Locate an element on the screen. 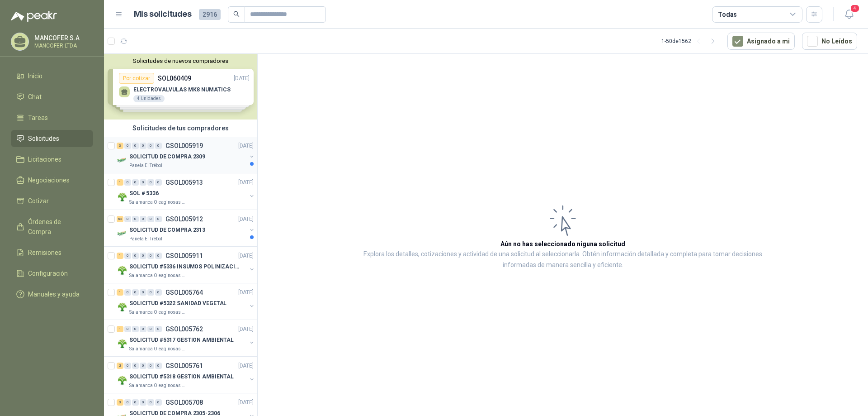  p: GSOL005919 is located at coordinates (184, 146).